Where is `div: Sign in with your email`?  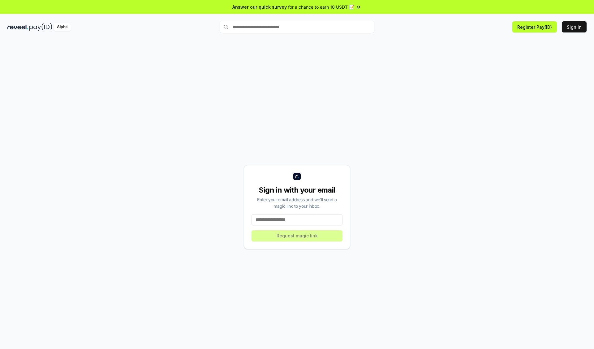 div: Sign in with your email is located at coordinates (297, 190).